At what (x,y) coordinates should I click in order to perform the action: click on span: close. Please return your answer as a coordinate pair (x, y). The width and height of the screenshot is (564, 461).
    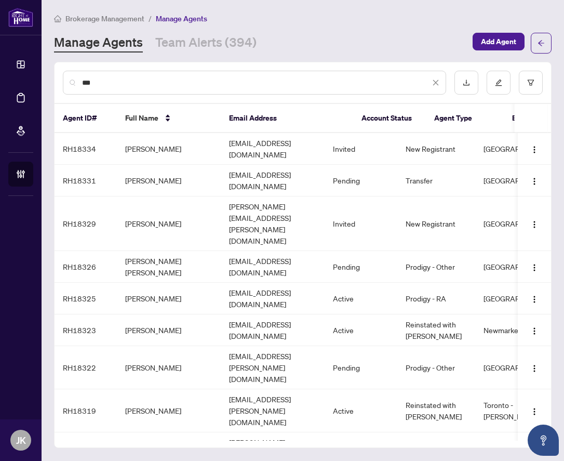
    Looking at the image, I should click on (436, 83).